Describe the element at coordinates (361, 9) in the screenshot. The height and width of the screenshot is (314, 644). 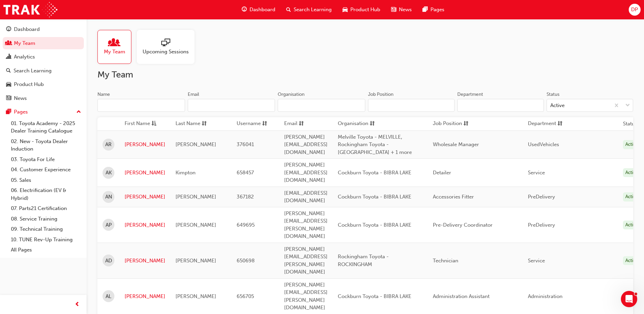
I see `a: car-iconProduct Hub` at that location.